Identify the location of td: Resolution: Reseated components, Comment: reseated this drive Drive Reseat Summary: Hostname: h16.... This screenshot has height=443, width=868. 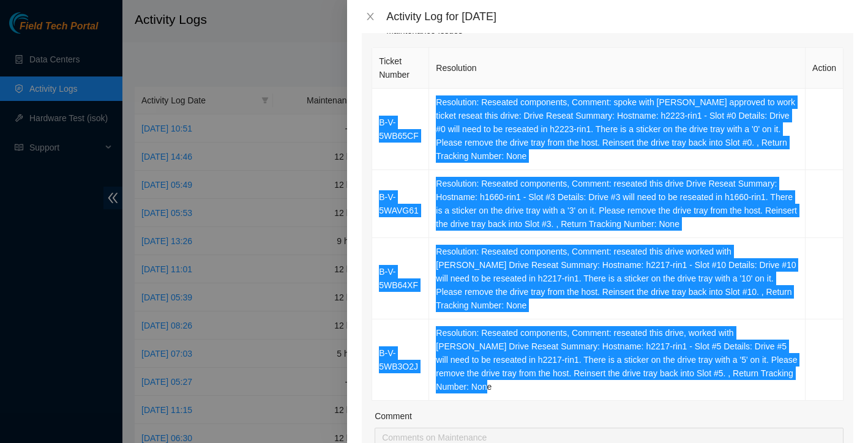
(617, 204).